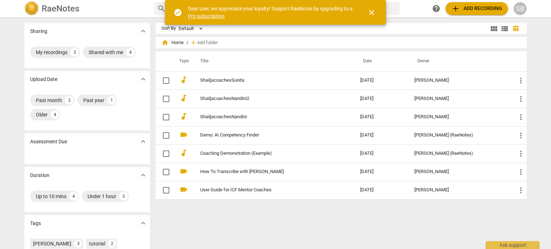 This screenshot has width=551, height=249. I want to click on span: close, so click(372, 13).